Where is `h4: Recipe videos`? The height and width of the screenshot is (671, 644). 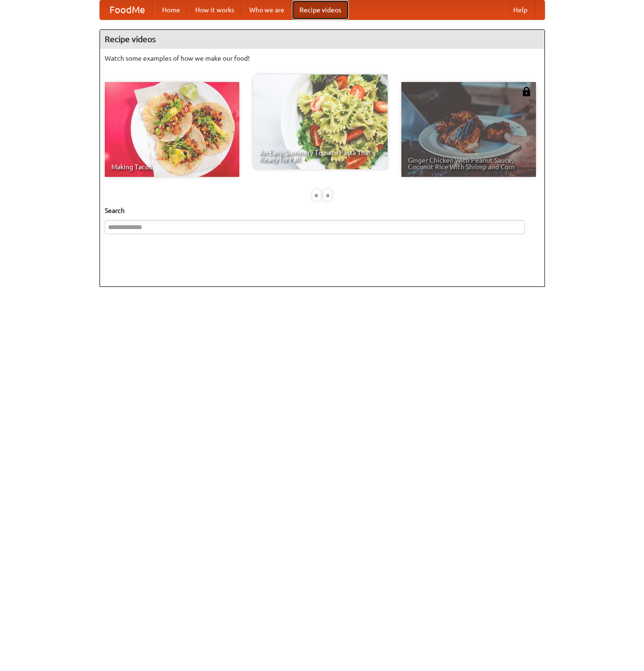
h4: Recipe videos is located at coordinates (322, 40).